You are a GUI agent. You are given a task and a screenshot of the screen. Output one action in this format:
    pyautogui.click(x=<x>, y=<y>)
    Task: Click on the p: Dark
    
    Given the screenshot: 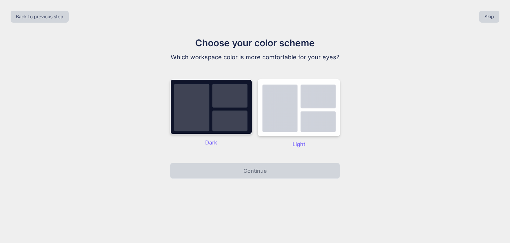 What is the action you would take?
    pyautogui.click(x=211, y=142)
    